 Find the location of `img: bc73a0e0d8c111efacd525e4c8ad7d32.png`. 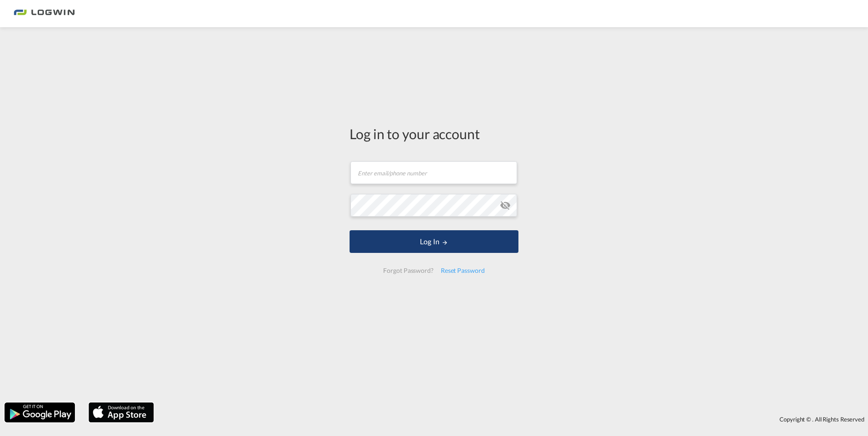

img: bc73a0e0d8c111efacd525e4c8ad7d32.png is located at coordinates (44, 13).